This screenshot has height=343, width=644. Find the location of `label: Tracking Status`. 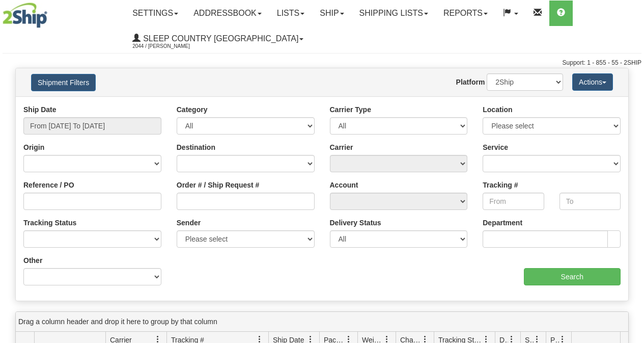

label: Tracking Status is located at coordinates (50, 223).